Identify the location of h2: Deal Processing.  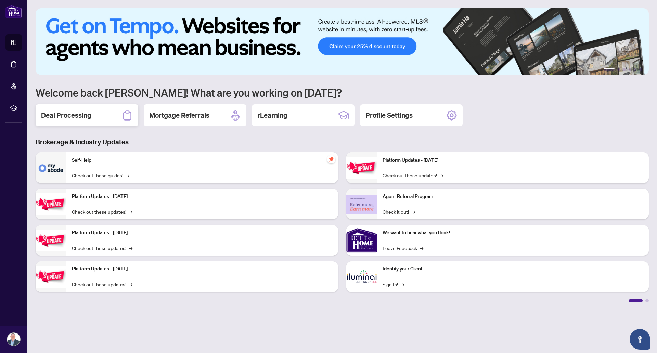
(66, 115).